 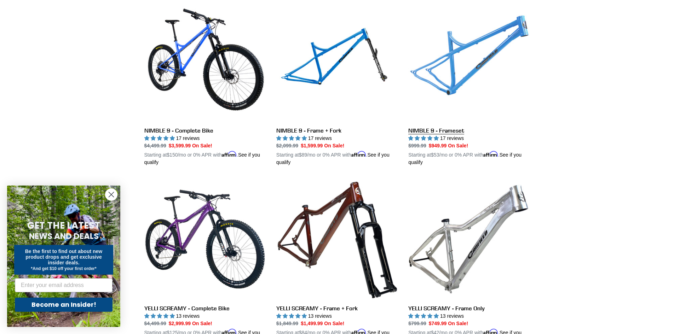 I want to click on span: *And get $10 off your first order*, so click(x=63, y=269).